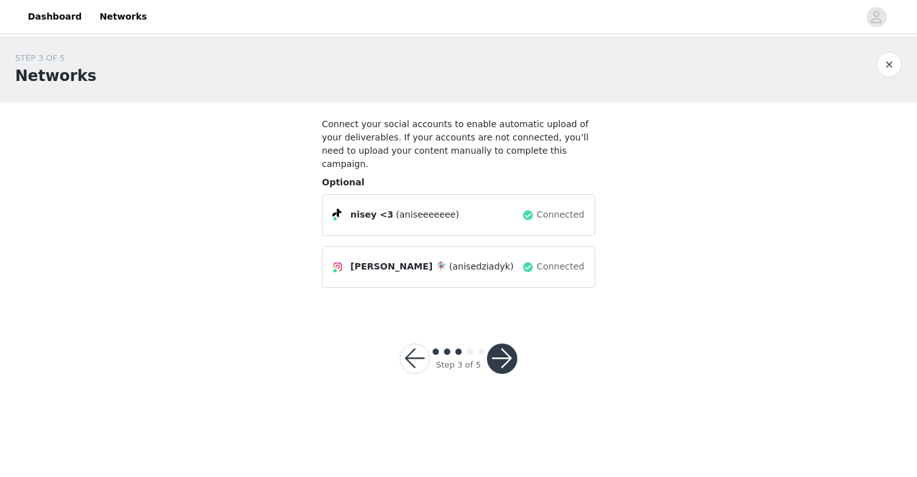 The width and height of the screenshot is (917, 477). I want to click on div: Step 3 of 5, so click(458, 365).